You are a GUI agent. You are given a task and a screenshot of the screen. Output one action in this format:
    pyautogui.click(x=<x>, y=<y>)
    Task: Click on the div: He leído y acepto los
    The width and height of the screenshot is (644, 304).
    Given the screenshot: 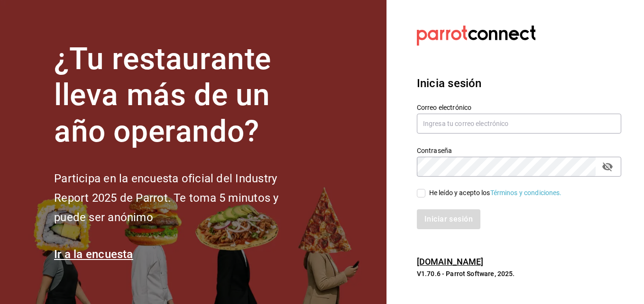 What is the action you would take?
    pyautogui.click(x=496, y=193)
    